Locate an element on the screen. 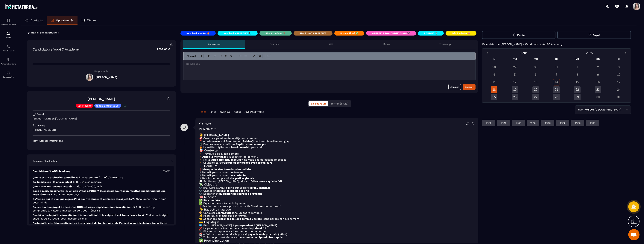 Image resolution: width=644 pixels, height=244 pixels. div: 18 is located at coordinates (494, 90).